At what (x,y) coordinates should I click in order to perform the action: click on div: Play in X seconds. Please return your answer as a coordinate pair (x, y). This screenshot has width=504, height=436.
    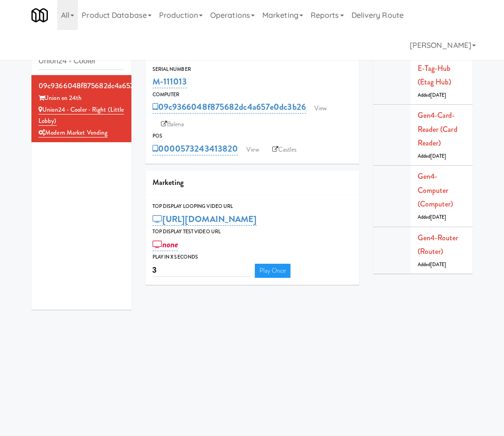
    Looking at the image, I should click on (252, 257).